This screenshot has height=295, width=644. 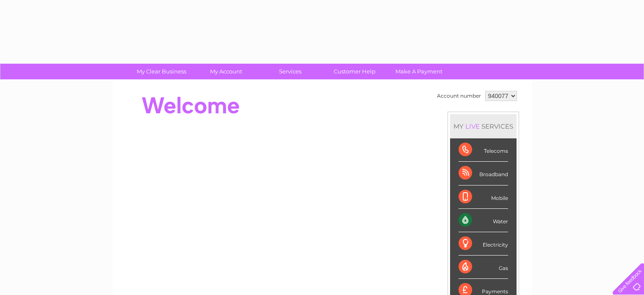 What do you see at coordinates (483, 267) in the screenshot?
I see `div: Gas` at bounding box center [483, 267].